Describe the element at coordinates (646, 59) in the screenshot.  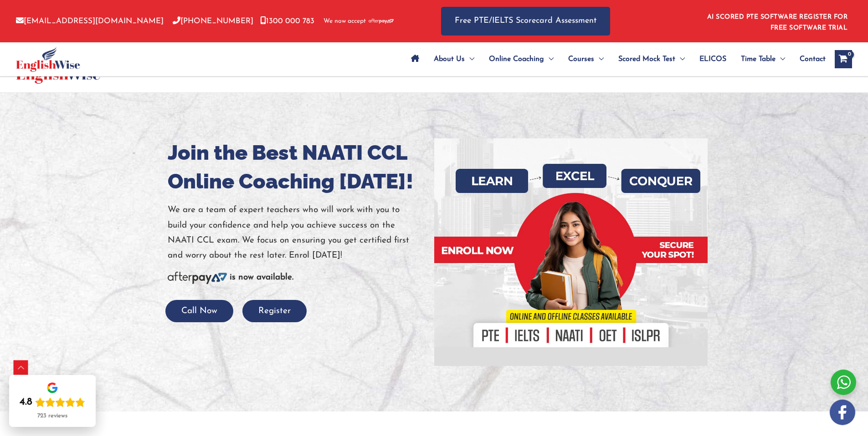
I see `span: Scored Mock Test` at that location.